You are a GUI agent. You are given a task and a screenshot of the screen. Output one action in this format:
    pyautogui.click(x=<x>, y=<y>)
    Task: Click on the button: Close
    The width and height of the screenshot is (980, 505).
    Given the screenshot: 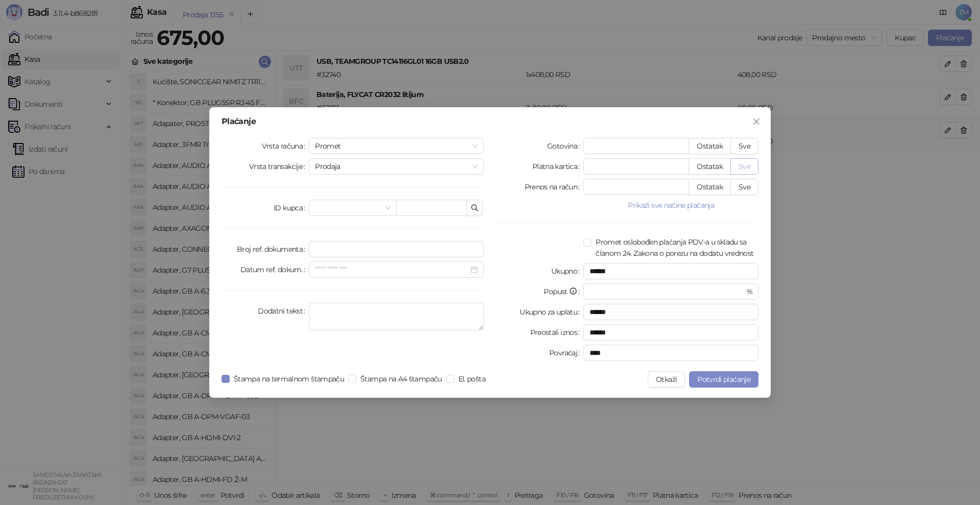 What is the action you would take?
    pyautogui.click(x=756, y=122)
    